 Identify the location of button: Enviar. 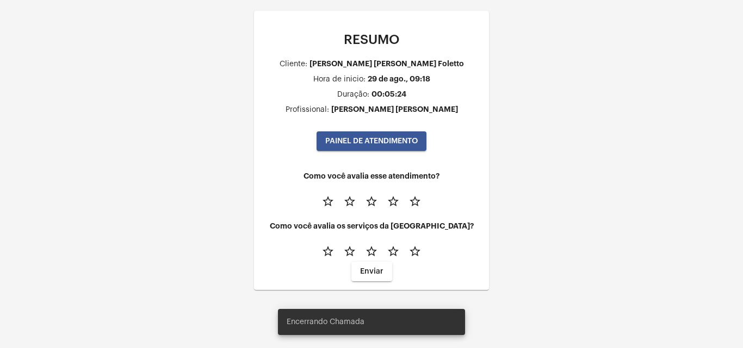
(371, 272).